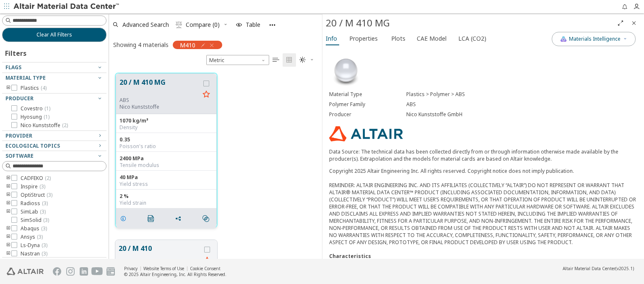  I want to click on span: SimLab, so click(33, 212).